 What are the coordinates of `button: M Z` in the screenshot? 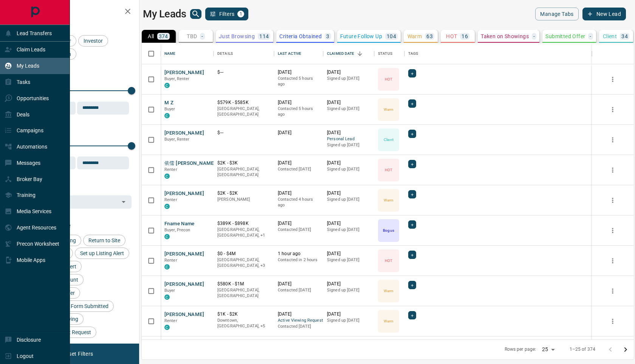 It's located at (169, 103).